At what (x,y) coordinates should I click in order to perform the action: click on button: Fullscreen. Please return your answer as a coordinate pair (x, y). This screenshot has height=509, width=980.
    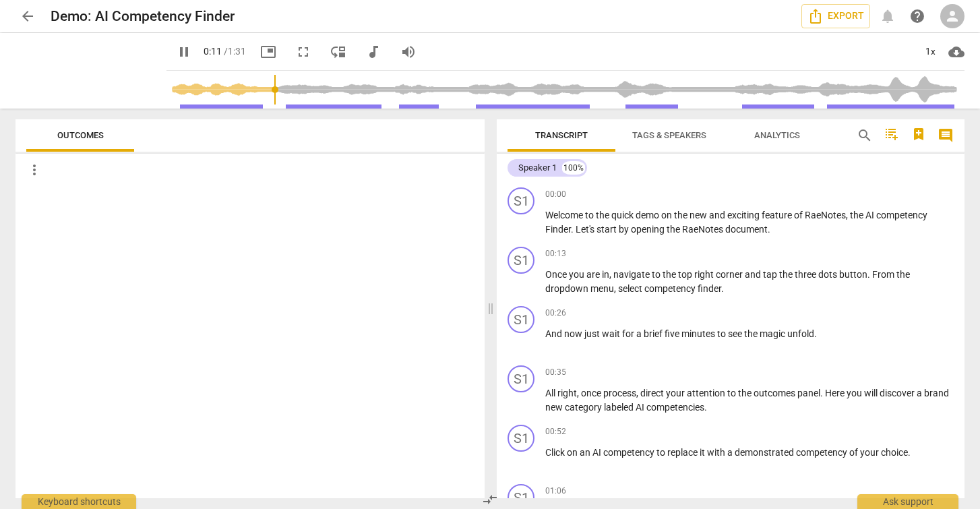
    Looking at the image, I should click on (303, 52).